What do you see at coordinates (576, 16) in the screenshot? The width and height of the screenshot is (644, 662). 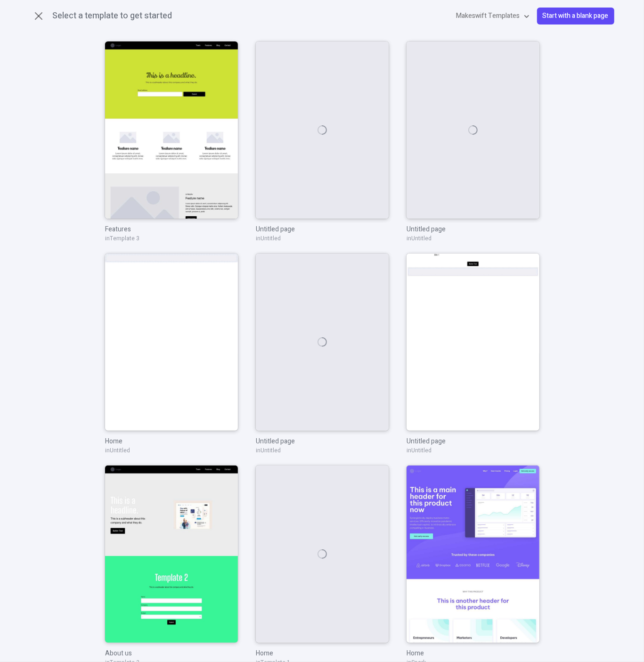 I see `span: Start with a blank page` at bounding box center [576, 16].